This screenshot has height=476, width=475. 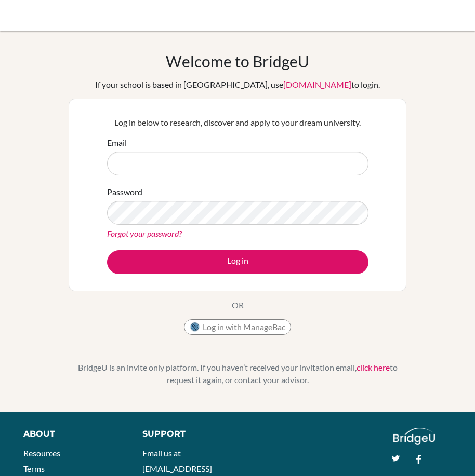 What do you see at coordinates (144, 233) in the screenshot?
I see `a: Forgot your password?` at bounding box center [144, 233].